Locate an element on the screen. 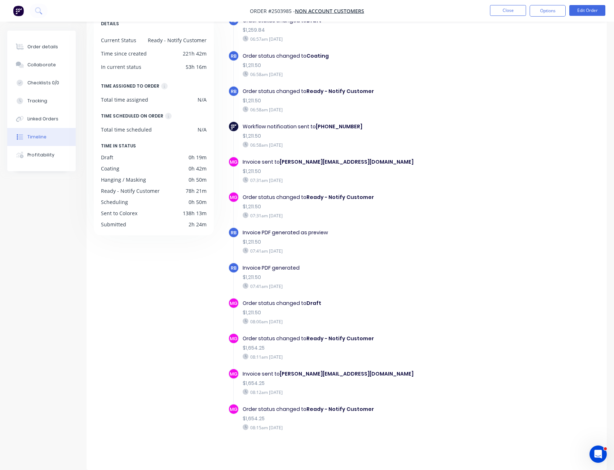 This screenshot has width=614, height=470. div: Checklists 0/0 is located at coordinates (43, 83).